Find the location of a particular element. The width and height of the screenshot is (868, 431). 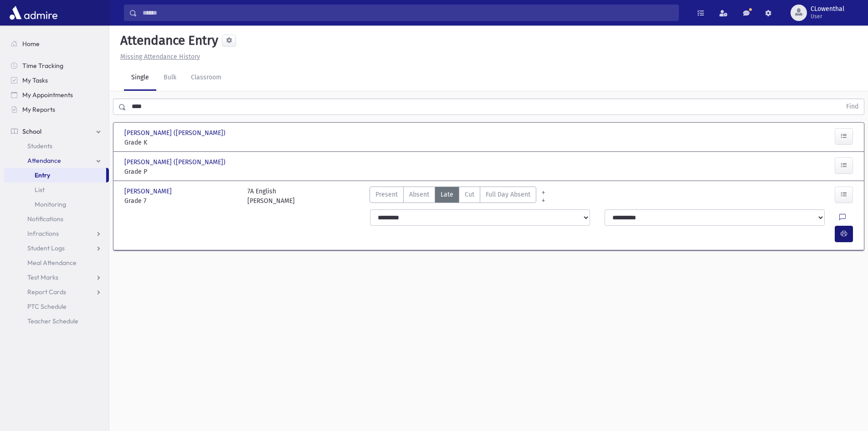

span: My Reports is located at coordinates (39, 109).